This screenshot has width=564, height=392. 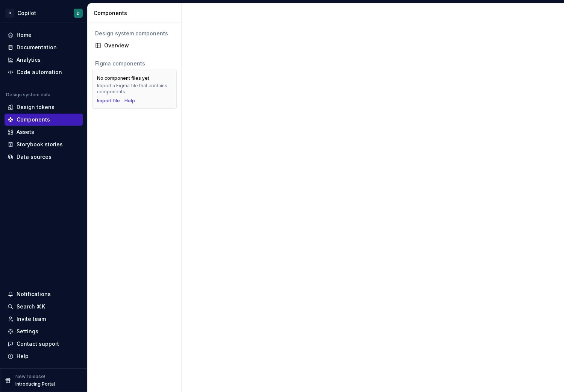 I want to click on a: Documentation, so click(x=44, y=47).